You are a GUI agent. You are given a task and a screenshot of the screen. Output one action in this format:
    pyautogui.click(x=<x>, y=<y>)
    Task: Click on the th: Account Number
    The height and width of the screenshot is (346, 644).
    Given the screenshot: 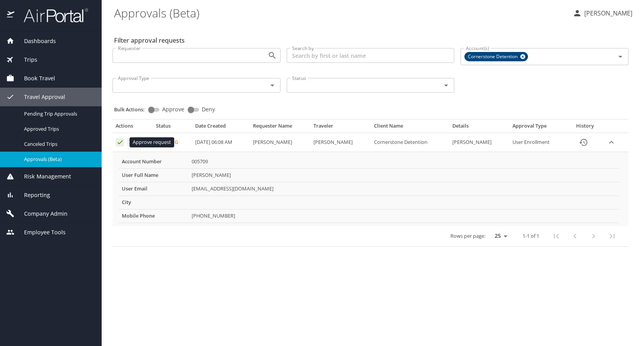 What is the action you would take?
    pyautogui.click(x=154, y=161)
    